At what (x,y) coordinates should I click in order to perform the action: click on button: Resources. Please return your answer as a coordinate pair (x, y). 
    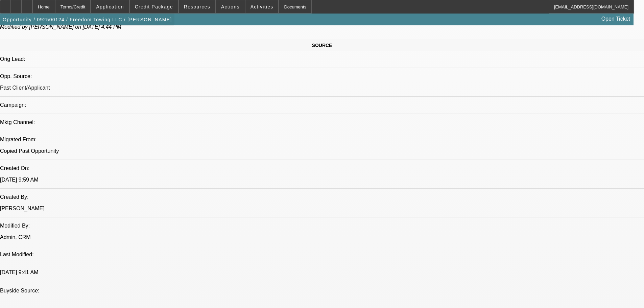
    Looking at the image, I should click on (197, 7).